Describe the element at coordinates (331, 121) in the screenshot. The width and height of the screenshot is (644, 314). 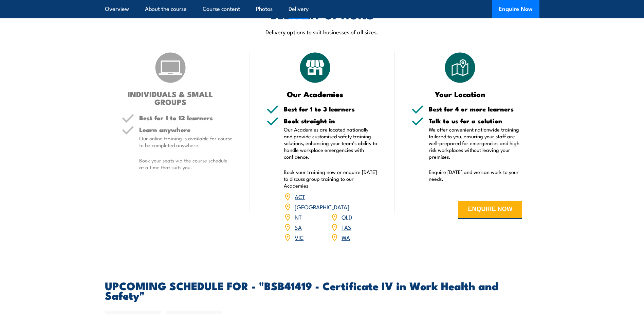
I see `h5: Book straight in` at that location.